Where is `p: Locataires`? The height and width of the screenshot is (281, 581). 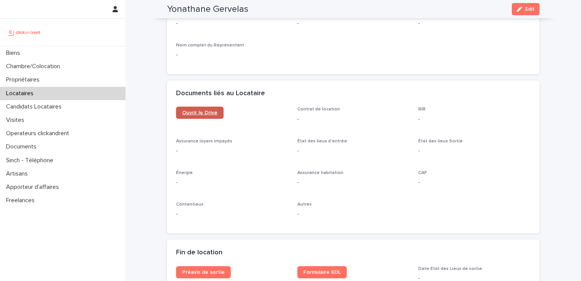
p: Locataires is located at coordinates (21, 93).